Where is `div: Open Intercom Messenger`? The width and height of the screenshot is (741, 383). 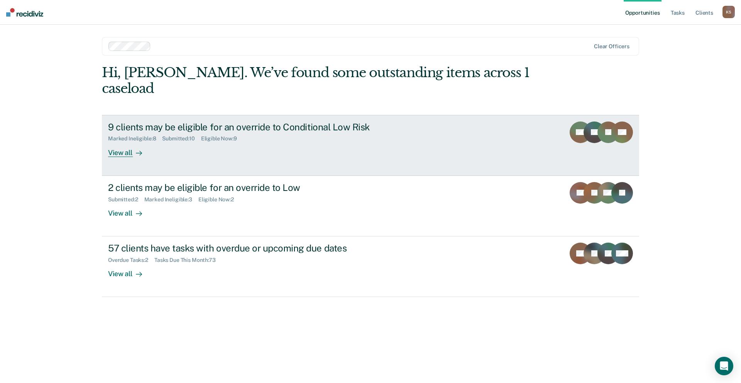
div: Open Intercom Messenger is located at coordinates (724, 366).